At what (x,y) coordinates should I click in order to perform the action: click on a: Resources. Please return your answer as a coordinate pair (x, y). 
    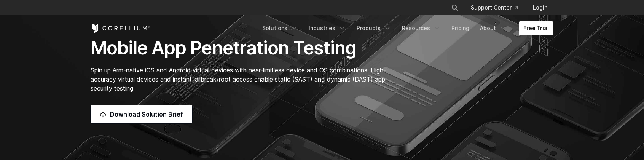
    Looking at the image, I should click on (421, 29).